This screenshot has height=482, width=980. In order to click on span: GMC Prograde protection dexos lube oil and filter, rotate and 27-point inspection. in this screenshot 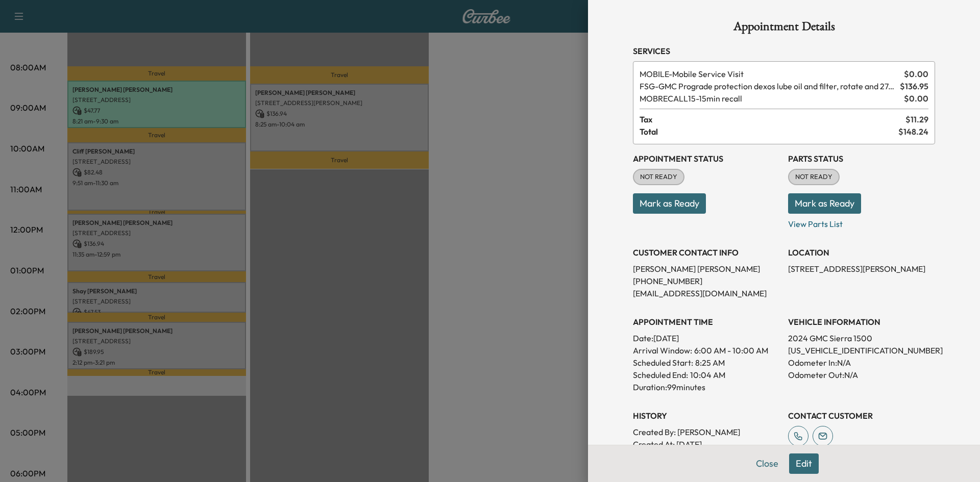, I will do `click(767, 86)`.